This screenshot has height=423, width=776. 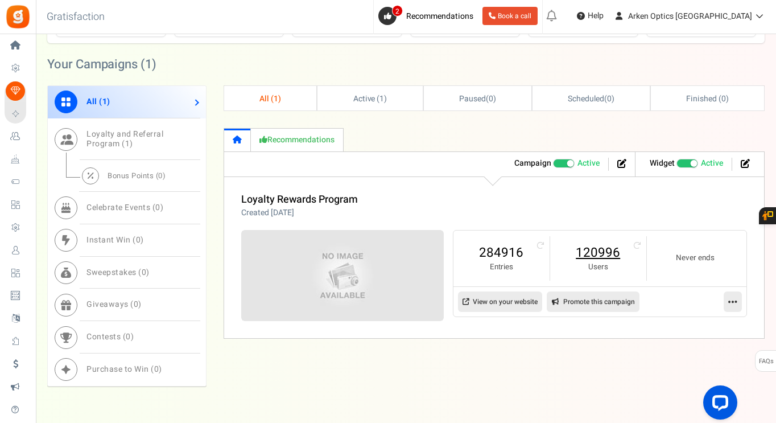 What do you see at coordinates (594, 16) in the screenshot?
I see `span: Help` at bounding box center [594, 16].